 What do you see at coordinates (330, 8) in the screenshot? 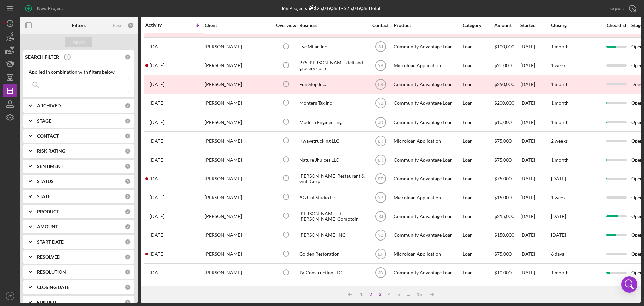
I see `div: 366 Projects • $25,049,363 Total` at bounding box center [330, 8].